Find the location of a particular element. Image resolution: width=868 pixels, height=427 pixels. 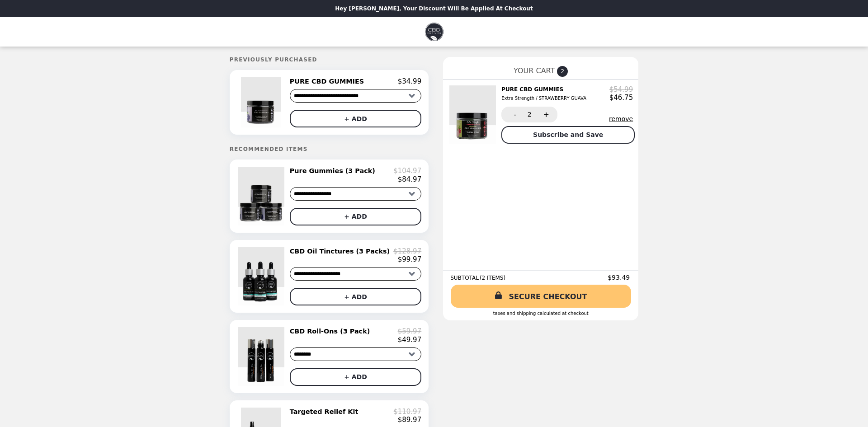

h5: Recommended Items is located at coordinates (329, 149).